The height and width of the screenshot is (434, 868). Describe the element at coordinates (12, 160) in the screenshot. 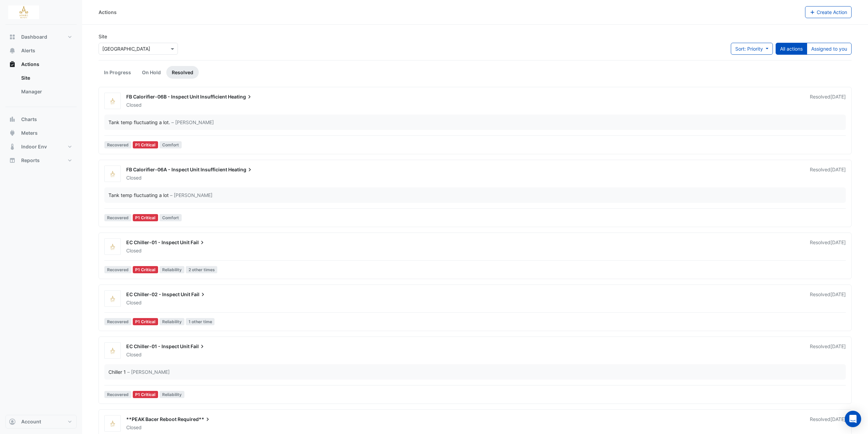

I see `app-icon: Reports` at that location.